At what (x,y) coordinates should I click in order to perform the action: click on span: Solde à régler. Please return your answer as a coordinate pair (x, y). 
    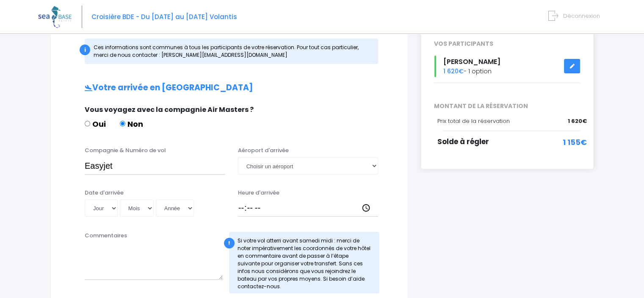
    Looking at the image, I should click on (463, 141).